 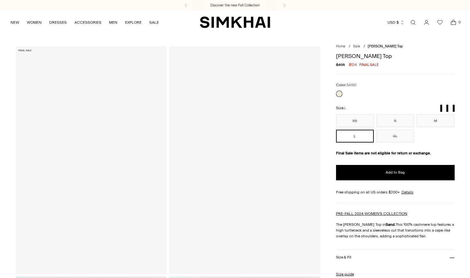 What do you see at coordinates (15, 22) in the screenshot?
I see `a: NEW` at bounding box center [15, 22].